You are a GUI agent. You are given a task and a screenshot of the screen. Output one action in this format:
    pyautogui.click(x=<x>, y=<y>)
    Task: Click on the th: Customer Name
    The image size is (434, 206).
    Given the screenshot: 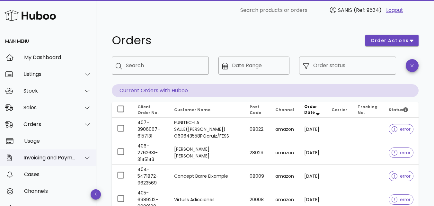 What is the action you would take?
    pyautogui.click(x=207, y=110)
    